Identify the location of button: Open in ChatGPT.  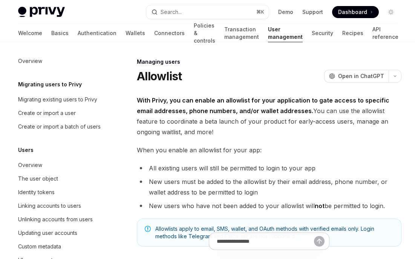
(356, 76).